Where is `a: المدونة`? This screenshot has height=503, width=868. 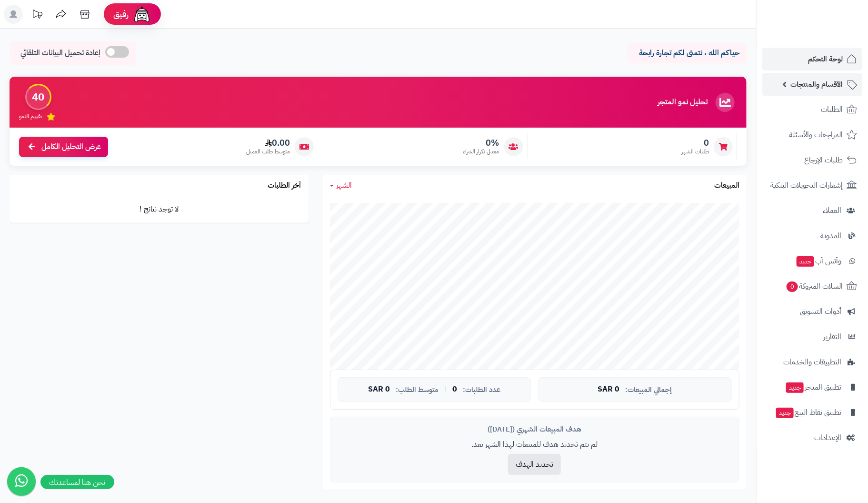
a: المدونة is located at coordinates (812, 236).